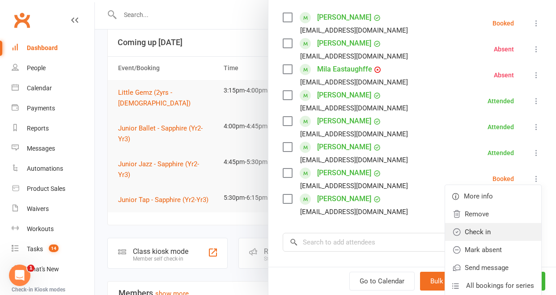  Describe the element at coordinates (53, 189) in the screenshot. I see `a: Product Sales` at that location.